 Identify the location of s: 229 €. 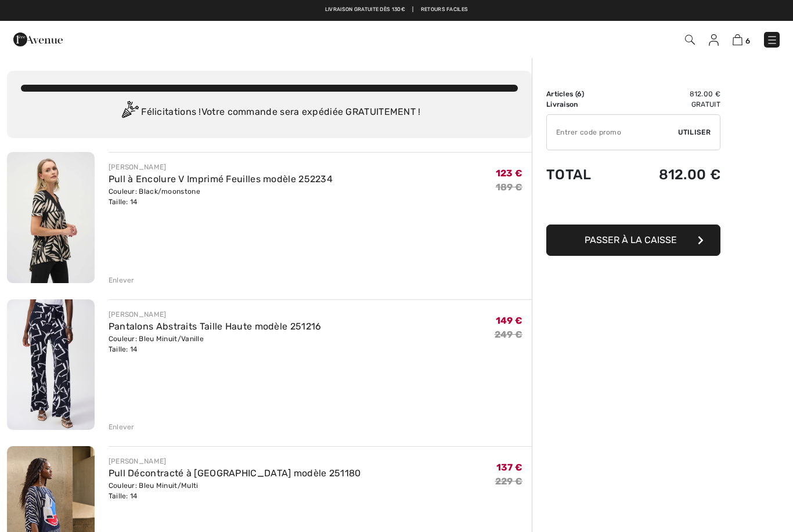
(509, 481).